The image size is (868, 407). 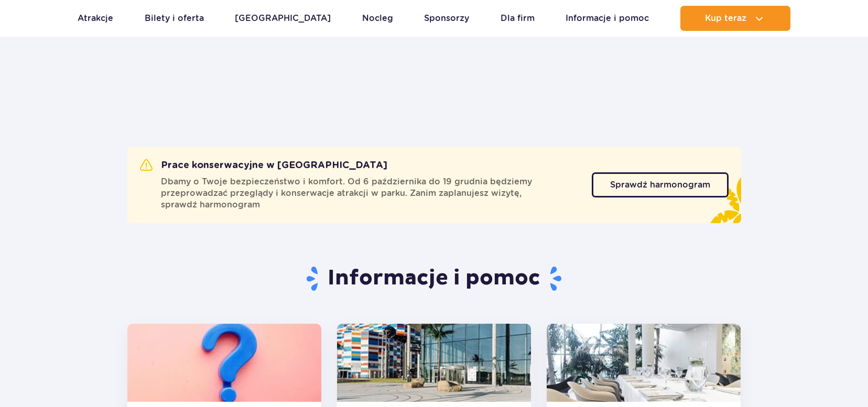 I want to click on a: Atrakcje, so click(x=95, y=18).